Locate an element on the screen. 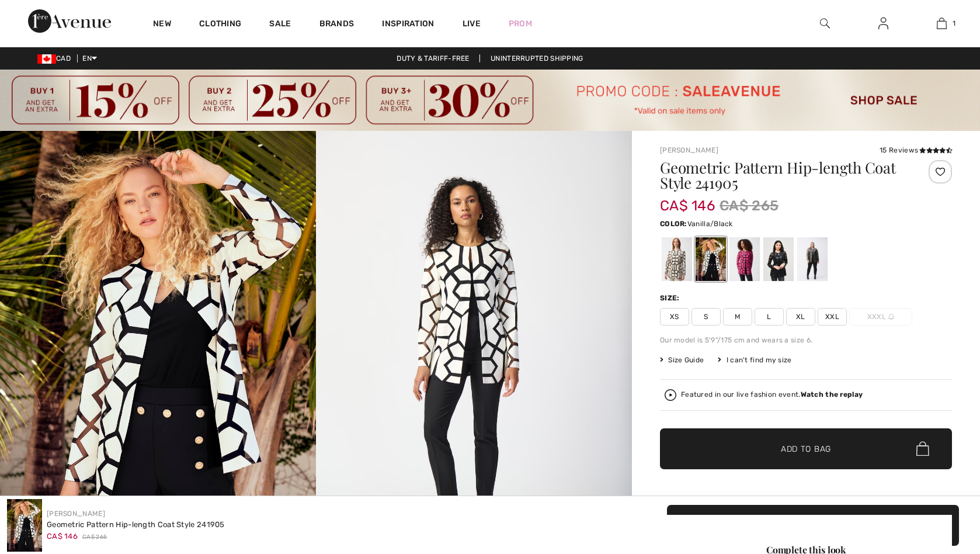  a: Live is located at coordinates (471, 23).